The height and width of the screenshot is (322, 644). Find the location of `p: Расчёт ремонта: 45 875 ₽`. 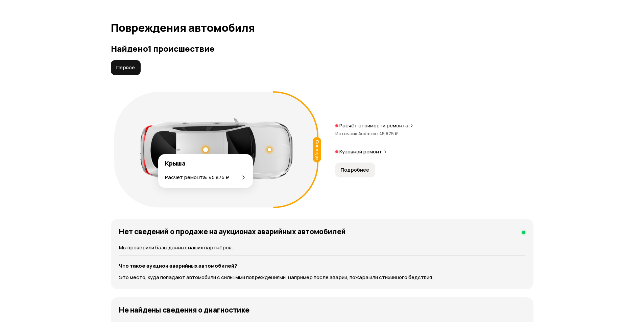

p: Расчёт ремонта: 45 875 ₽ is located at coordinates (197, 177).